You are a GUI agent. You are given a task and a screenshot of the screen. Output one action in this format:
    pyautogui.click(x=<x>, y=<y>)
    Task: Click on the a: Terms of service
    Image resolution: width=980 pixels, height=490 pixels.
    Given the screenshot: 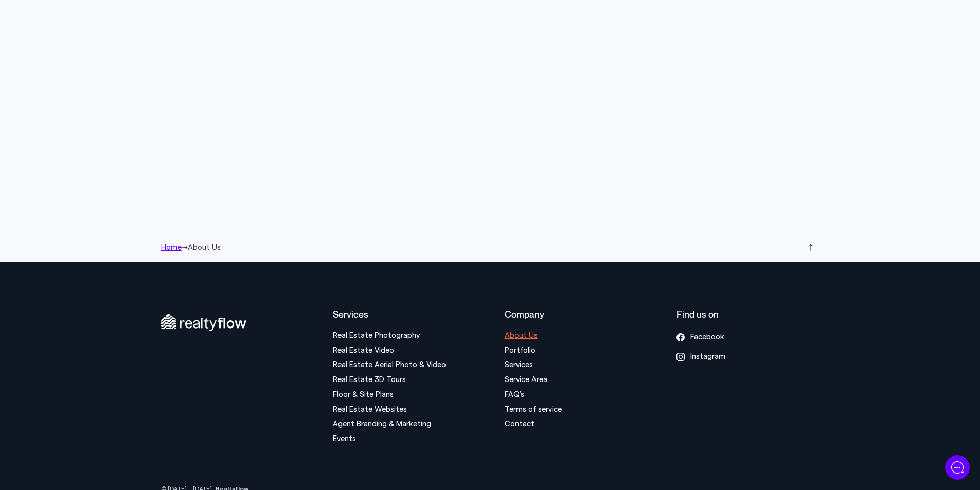 What is the action you would take?
    pyautogui.click(x=533, y=409)
    